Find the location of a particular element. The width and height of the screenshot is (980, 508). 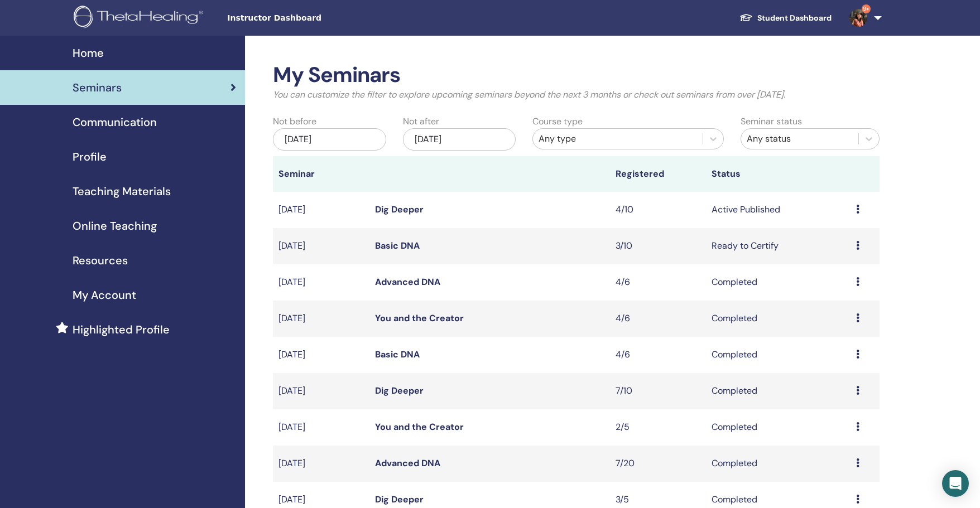

label: Seminar status is located at coordinates (771, 122).